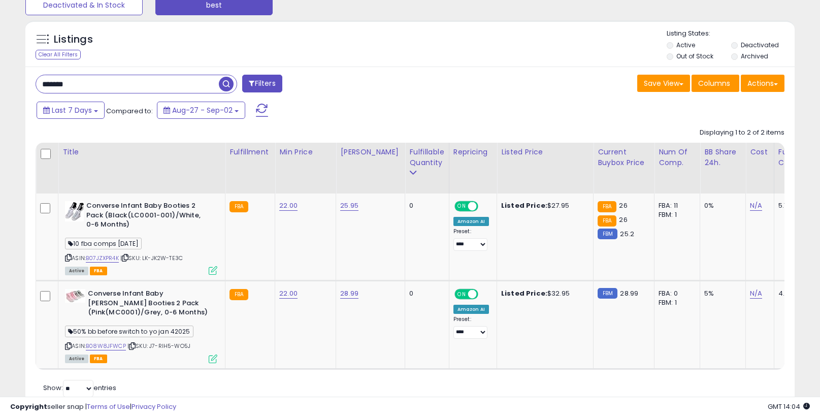 The image size is (820, 417). Describe the element at coordinates (543, 206) in the screenshot. I see `div: $27.95` at that location.